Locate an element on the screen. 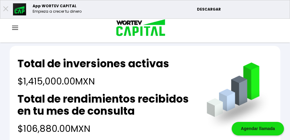 Image resolution: width=290 pixels, height=140 pixels. p: DESCARGAR is located at coordinates (241, 9).